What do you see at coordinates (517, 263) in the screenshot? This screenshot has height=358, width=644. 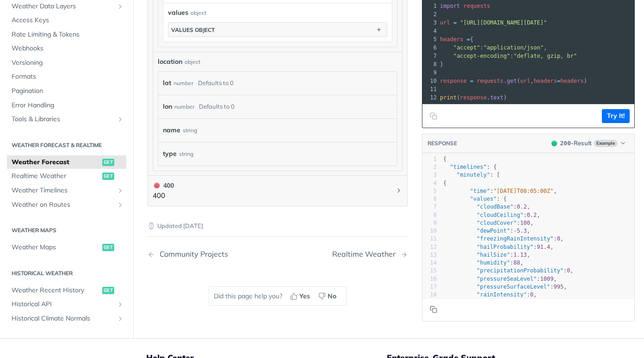 I see `span: 88` at bounding box center [517, 263].